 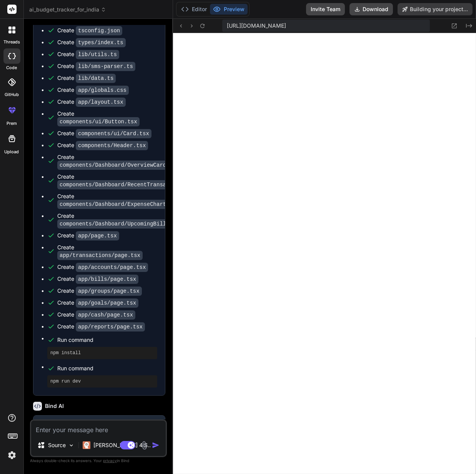 I want to click on code: lib/data.ts, so click(x=96, y=78).